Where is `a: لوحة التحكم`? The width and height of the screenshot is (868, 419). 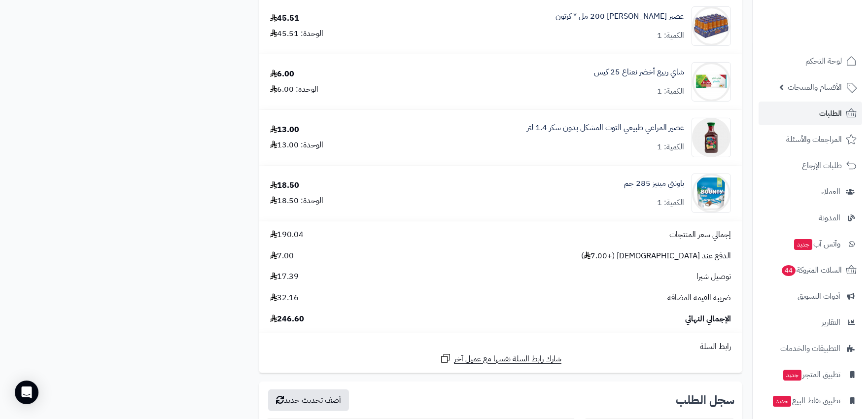 a: لوحة التحكم is located at coordinates (810, 61).